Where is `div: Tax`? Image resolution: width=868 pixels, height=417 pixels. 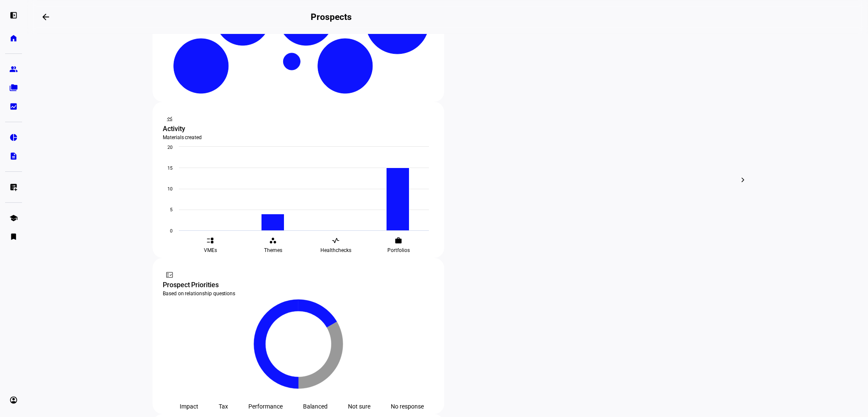
div: Tax is located at coordinates (223, 406).